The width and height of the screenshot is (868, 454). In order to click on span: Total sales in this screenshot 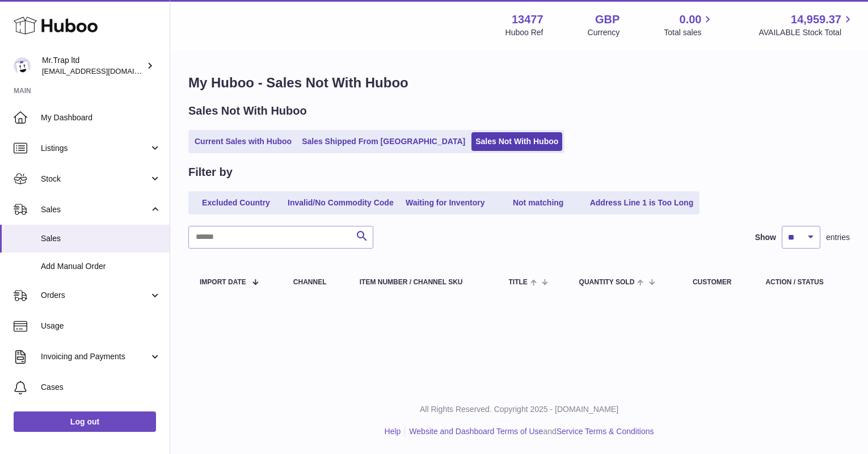, I will do `click(689, 32)`.